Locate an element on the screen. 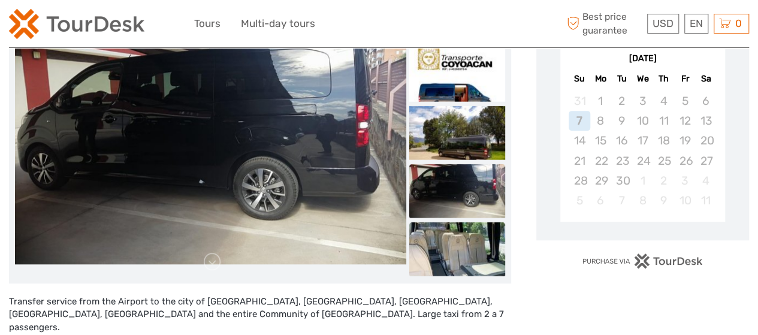 Image resolution: width=758 pixels, height=335 pixels. div: Not available Friday, October 10th, 2025 is located at coordinates (684, 200).